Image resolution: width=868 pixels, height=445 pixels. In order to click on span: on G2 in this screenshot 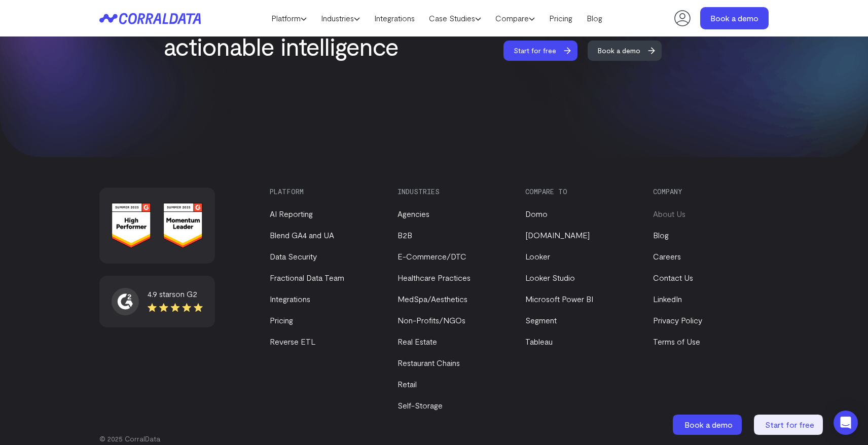, I will do `click(186, 293)`.